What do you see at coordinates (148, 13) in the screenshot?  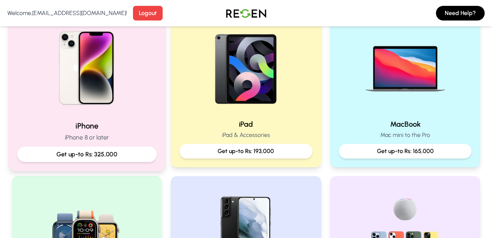 I see `button: Logout` at bounding box center [148, 13].